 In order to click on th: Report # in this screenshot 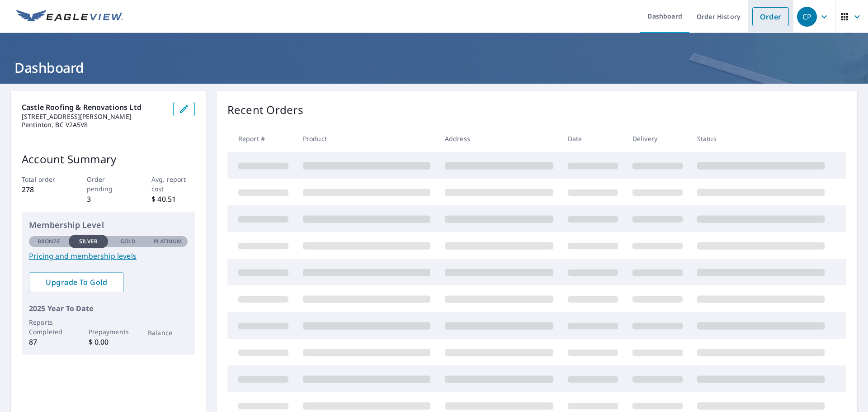, I will do `click(261, 139)`.